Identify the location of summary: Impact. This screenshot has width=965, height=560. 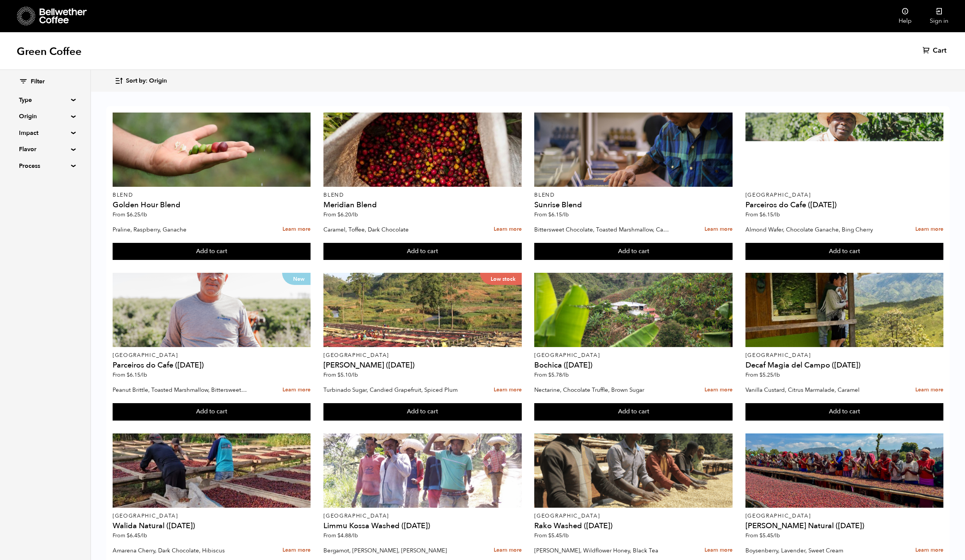
(45, 133).